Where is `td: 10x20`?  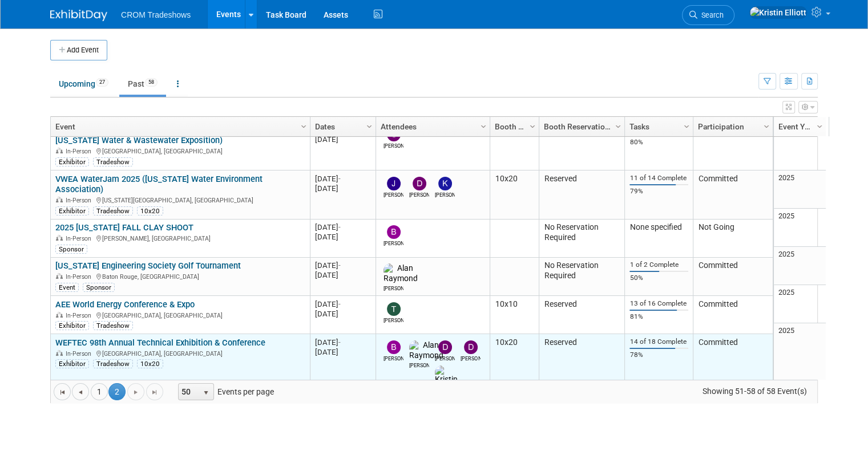 td: 10x20 is located at coordinates (514, 195).